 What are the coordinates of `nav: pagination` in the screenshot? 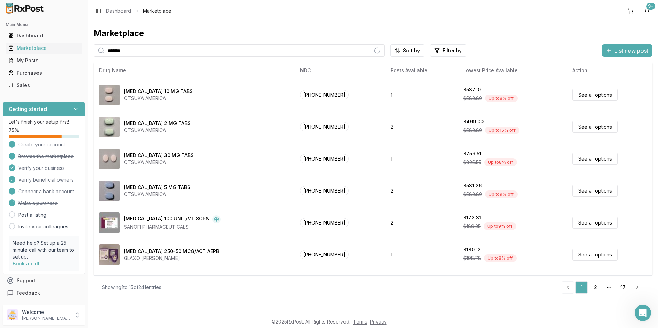 It's located at (603, 288).